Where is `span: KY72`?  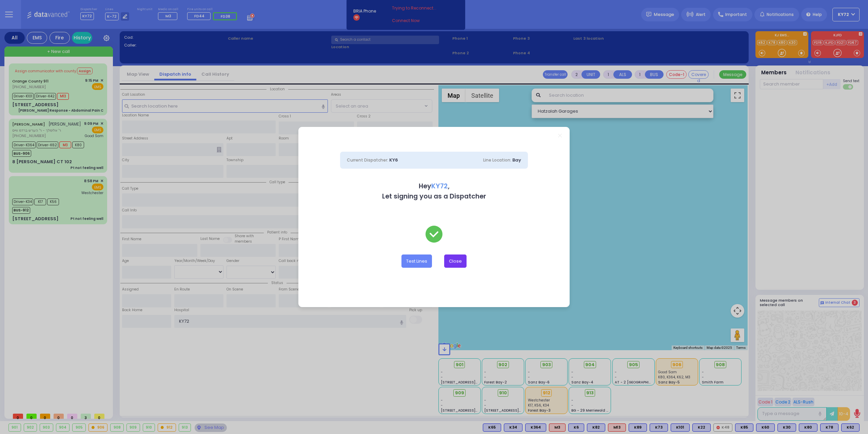
span: KY72 is located at coordinates (440, 186).